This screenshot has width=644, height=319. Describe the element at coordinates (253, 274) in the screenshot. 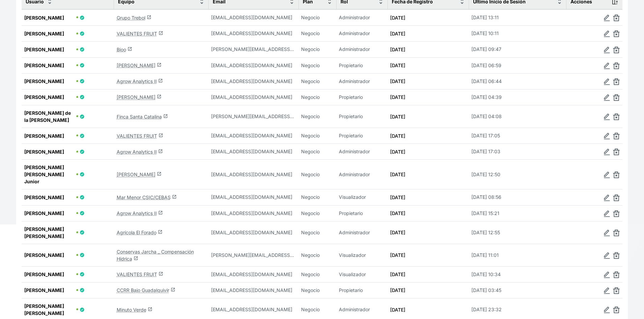

I see `td: amine@aqua4d.com` at that location.